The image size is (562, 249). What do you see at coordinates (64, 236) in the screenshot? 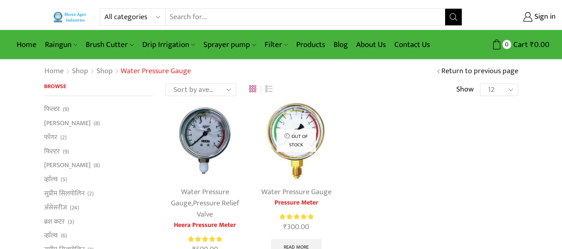
I see `span: (6)` at bounding box center [64, 236].